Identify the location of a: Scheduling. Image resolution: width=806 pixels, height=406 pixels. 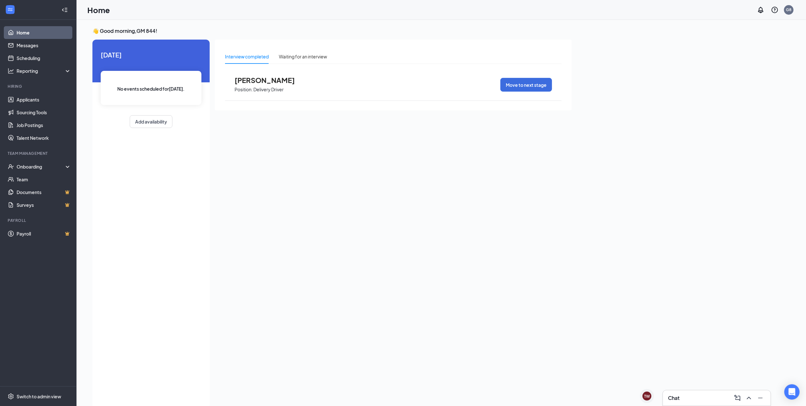
(44, 58).